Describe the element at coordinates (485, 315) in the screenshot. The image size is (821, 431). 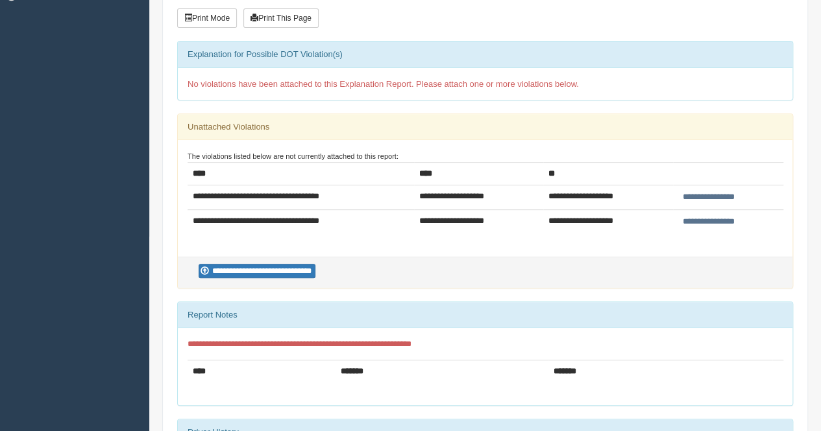
I see `div: Report Notes` at that location.